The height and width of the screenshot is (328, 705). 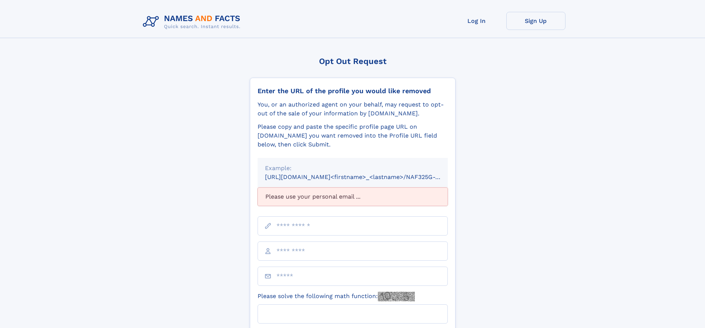 What do you see at coordinates (476, 21) in the screenshot?
I see `a: Log In` at bounding box center [476, 21].